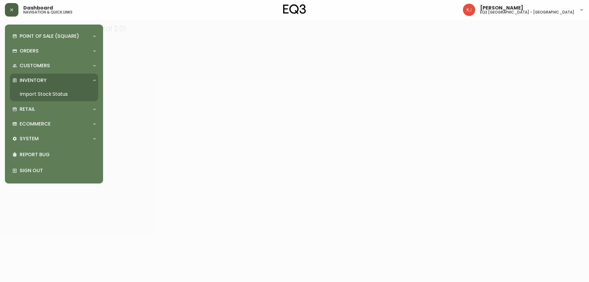 This screenshot has width=589, height=282. I want to click on div: Orders, so click(54, 51).